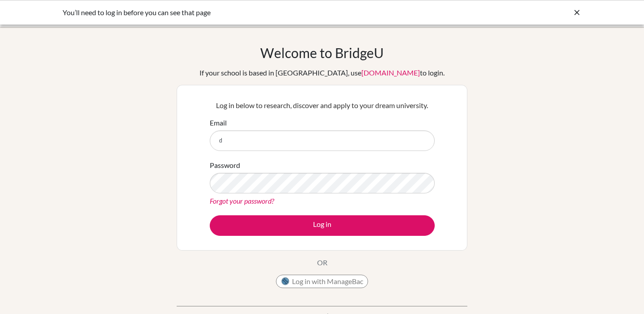 Image resolution: width=644 pixels, height=314 pixels. Describe the element at coordinates (322, 262) in the screenshot. I see `p: OR` at that location.